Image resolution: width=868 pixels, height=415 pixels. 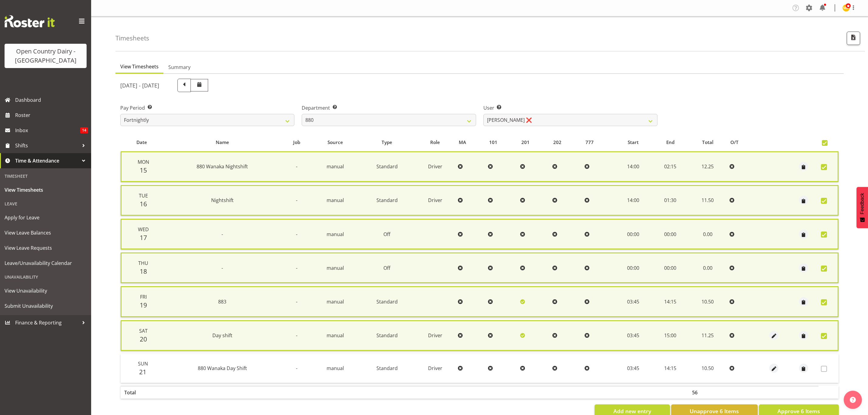 What do you see at coordinates (223, 335) in the screenshot?
I see `span: Day shift` at bounding box center [223, 335].